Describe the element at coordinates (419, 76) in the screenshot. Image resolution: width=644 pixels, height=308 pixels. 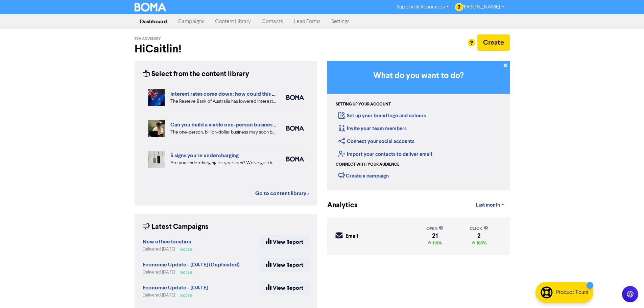
I see `h3: What do you want to do?` at that location.